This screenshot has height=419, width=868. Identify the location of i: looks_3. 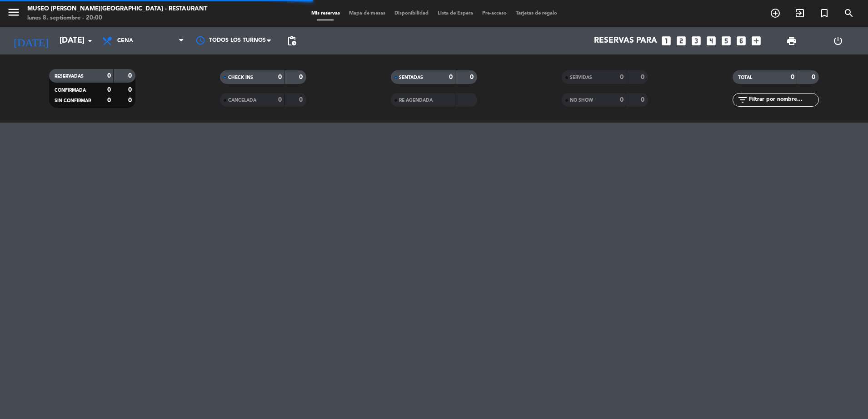
(696, 41).